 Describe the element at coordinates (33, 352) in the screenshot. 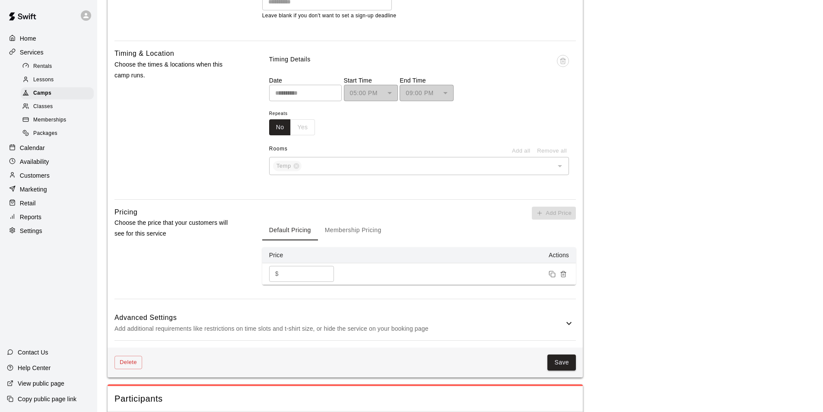

I see `p: Contact Us` at that location.